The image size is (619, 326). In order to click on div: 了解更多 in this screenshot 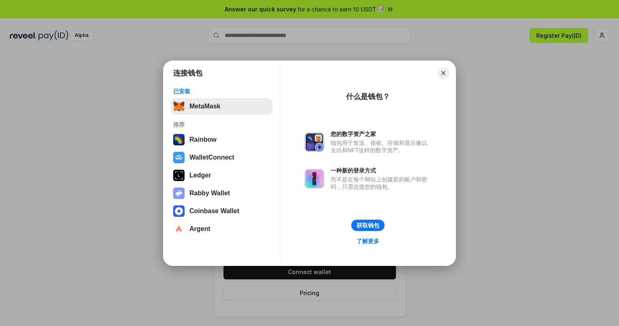, I will do `click(368, 241)`.